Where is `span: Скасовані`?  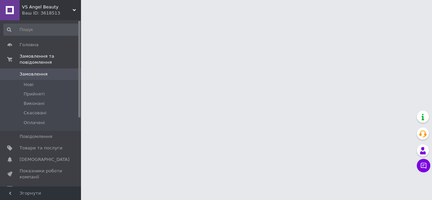
span: Скасовані is located at coordinates (35, 113).